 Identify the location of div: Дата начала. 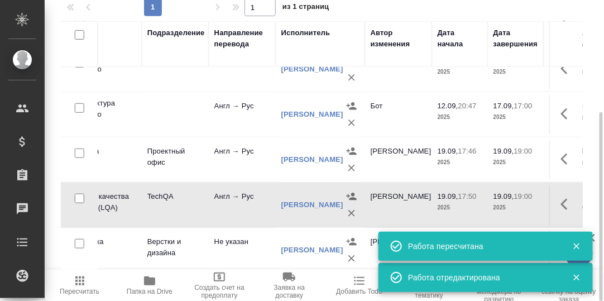
(460, 38).